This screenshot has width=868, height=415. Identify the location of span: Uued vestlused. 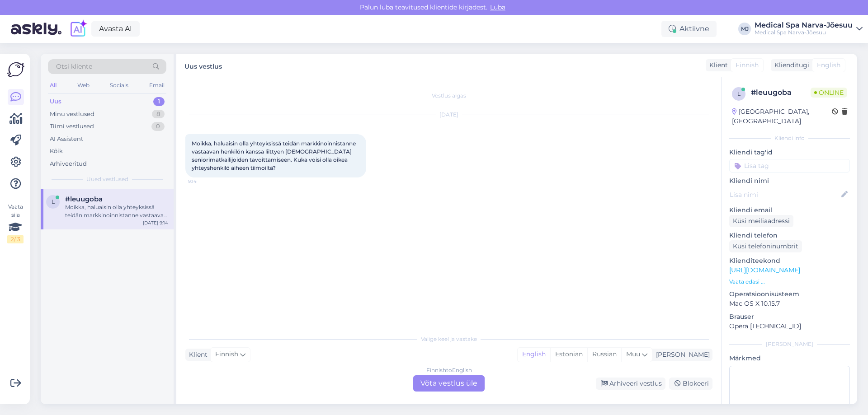
(107, 179).